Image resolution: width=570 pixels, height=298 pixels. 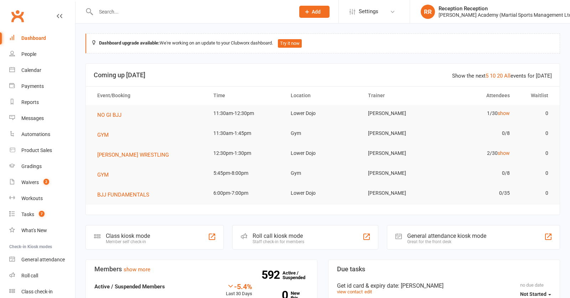 I want to click on a: 10, so click(x=492, y=76).